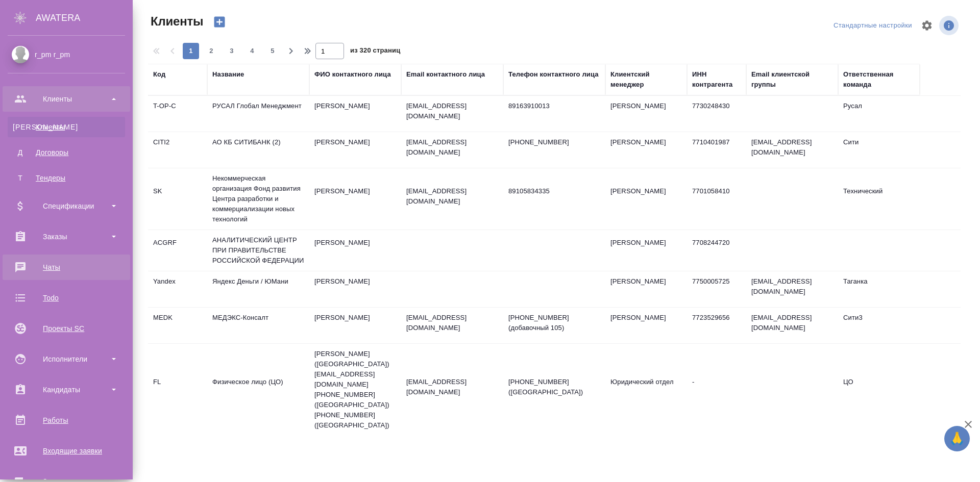 The width and height of the screenshot is (980, 482). What do you see at coordinates (220, 22) in the screenshot?
I see `button: Создать` at bounding box center [220, 22].